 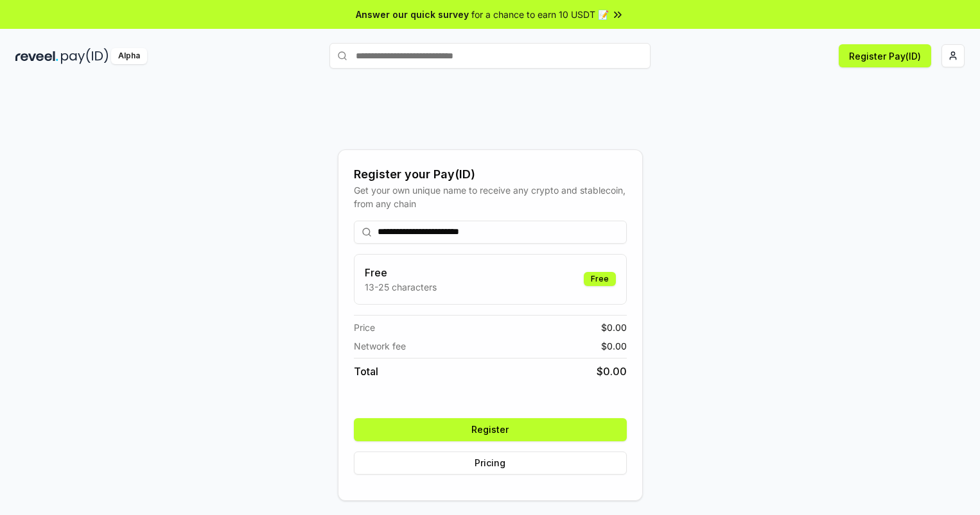 I want to click on div: Free, so click(x=600, y=279).